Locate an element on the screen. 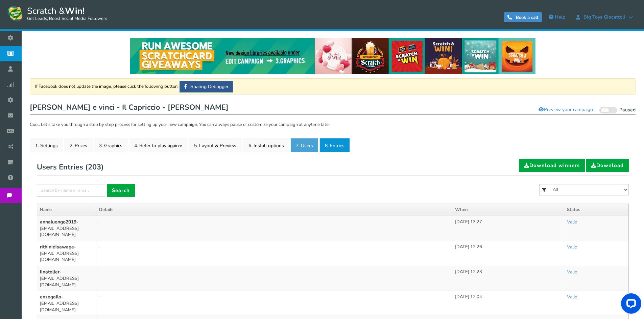 The image size is (644, 319). a: 7. Users is located at coordinates (304, 145).